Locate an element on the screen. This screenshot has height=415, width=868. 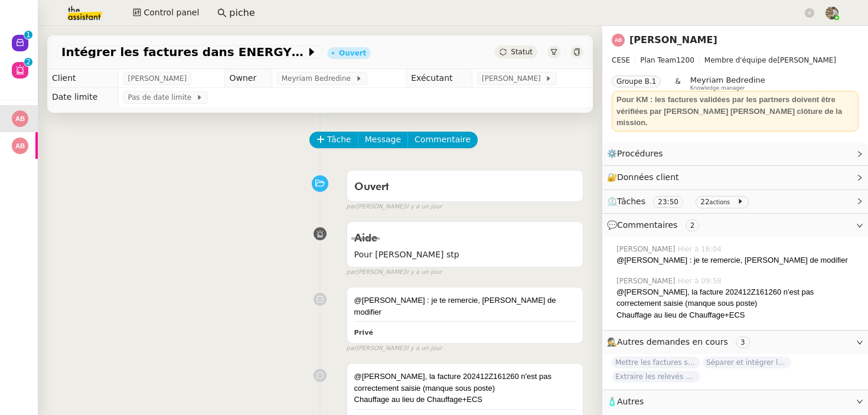
td: Owner is located at coordinates (248, 78).